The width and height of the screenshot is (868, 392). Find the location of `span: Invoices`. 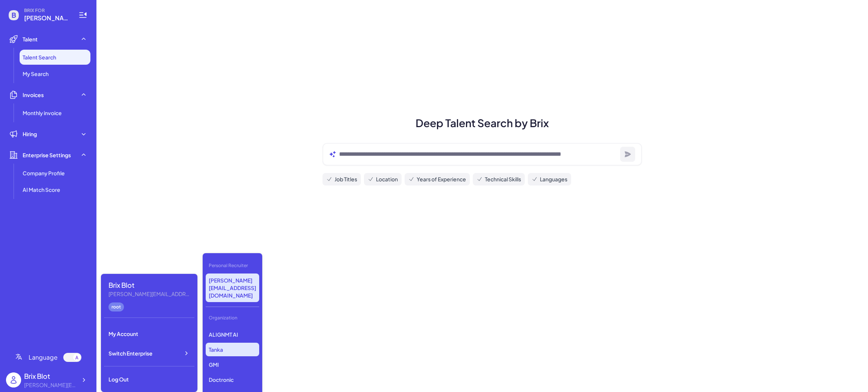

span: Invoices is located at coordinates (33, 95).